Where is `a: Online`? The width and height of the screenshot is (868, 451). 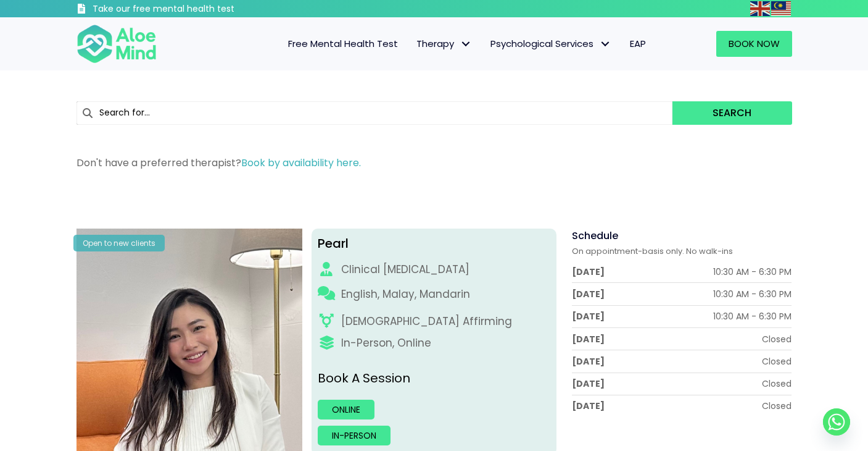
a: Online is located at coordinates (346, 409).